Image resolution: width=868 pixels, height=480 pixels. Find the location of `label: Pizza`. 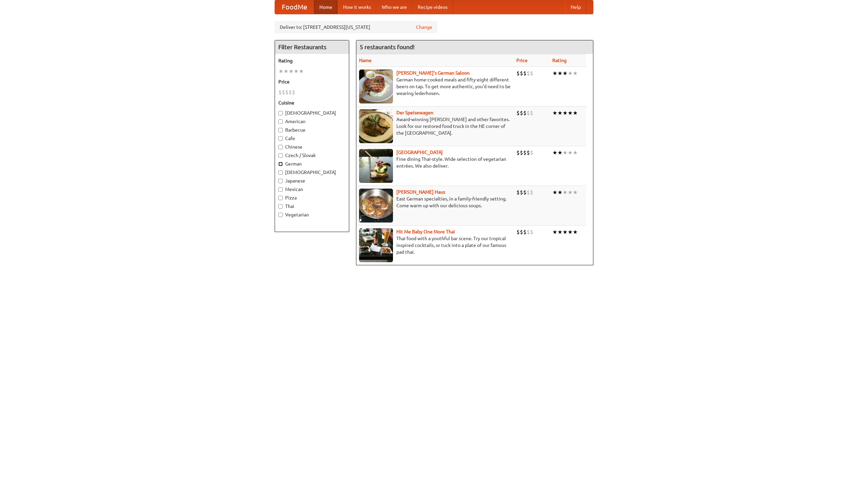

label: Pizza is located at coordinates (312, 198).